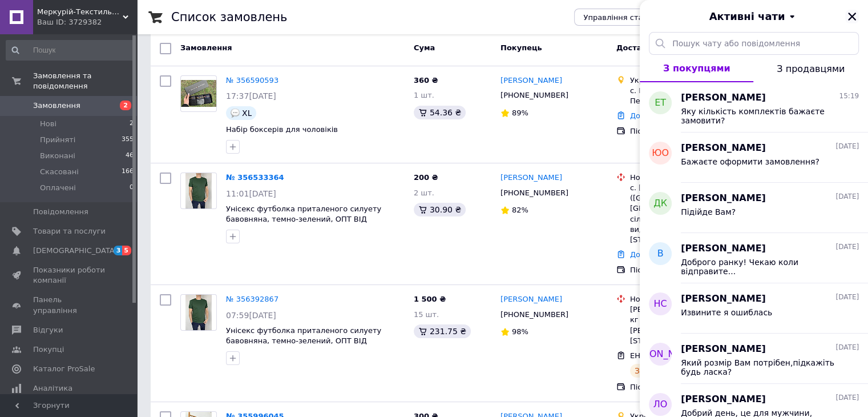 The width and height of the screenshot is (868, 417). I want to click on span: 355, so click(127, 140).